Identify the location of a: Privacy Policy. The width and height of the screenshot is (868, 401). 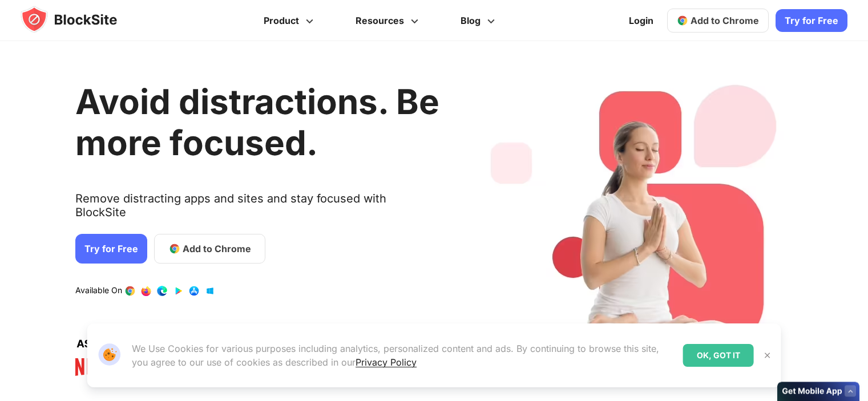
(386, 363).